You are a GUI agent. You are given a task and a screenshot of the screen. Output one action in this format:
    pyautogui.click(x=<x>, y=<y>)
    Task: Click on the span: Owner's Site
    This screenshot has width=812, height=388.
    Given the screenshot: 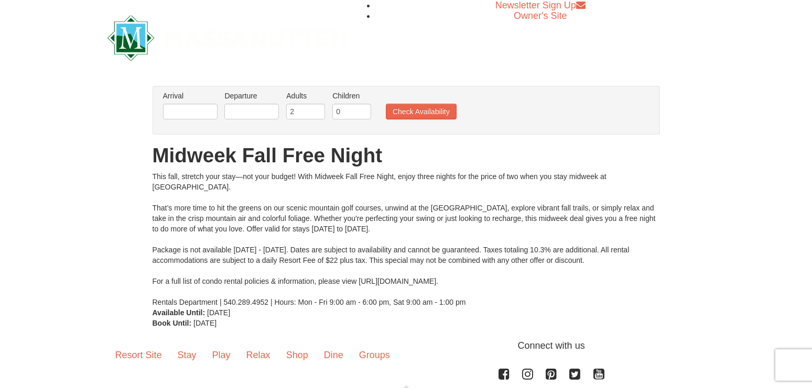 What is the action you would take?
    pyautogui.click(x=540, y=16)
    